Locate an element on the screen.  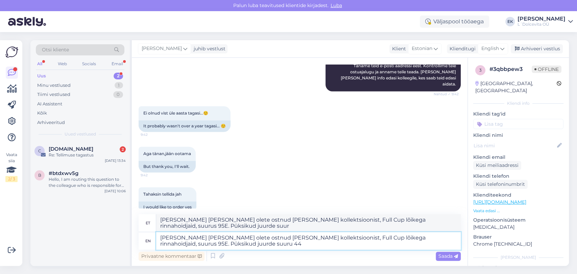
span: c is located at coordinates (40, 151).